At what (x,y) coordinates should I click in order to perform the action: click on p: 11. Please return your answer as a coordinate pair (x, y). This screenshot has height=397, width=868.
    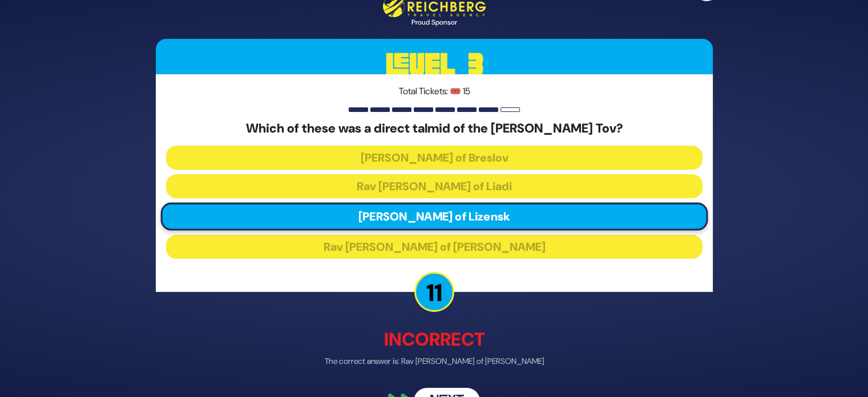
    Looking at the image, I should click on (435, 292).